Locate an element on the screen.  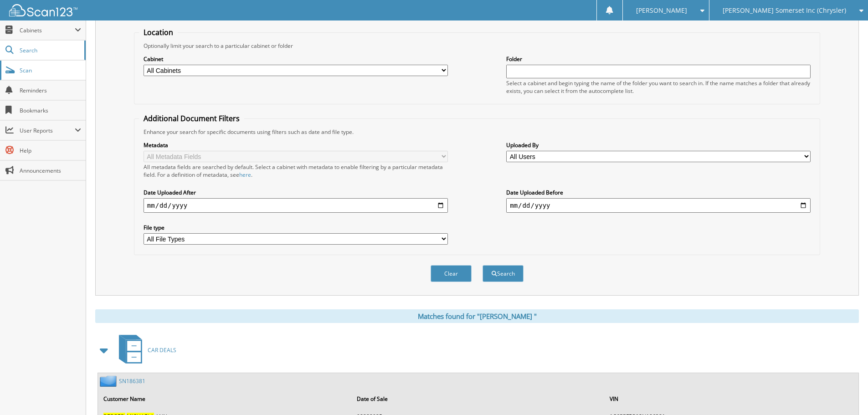
span: Cabinets is located at coordinates (47, 31).